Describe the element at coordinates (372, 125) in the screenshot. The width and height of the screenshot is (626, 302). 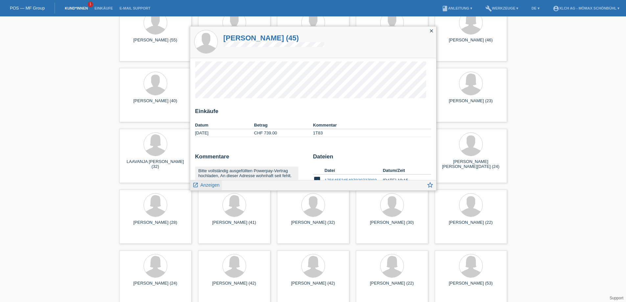
I see `th: Kommentar` at that location.